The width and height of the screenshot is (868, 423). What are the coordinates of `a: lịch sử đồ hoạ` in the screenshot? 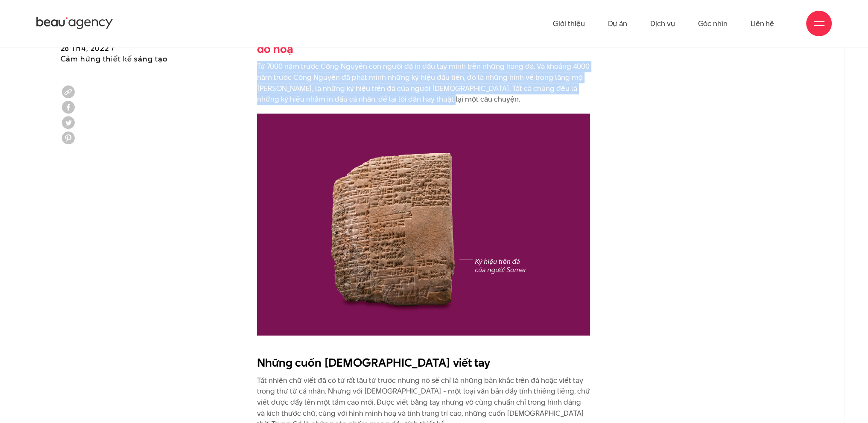 It's located at (418, 40).